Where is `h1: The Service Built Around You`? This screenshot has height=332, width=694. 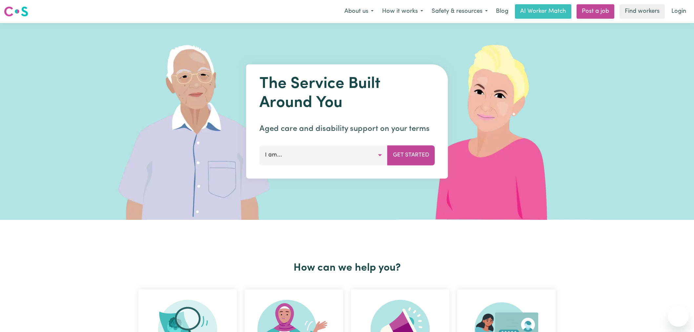 h1: The Service Built Around You is located at coordinates (347, 93).